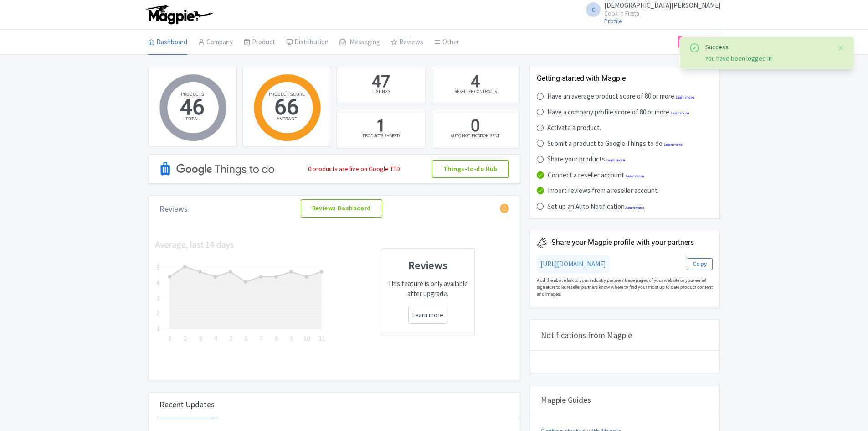 This screenshot has height=431, width=868. Describe the element at coordinates (476, 135) in the screenshot. I see `div: AUTO NOTIFICATION SENT` at that location.